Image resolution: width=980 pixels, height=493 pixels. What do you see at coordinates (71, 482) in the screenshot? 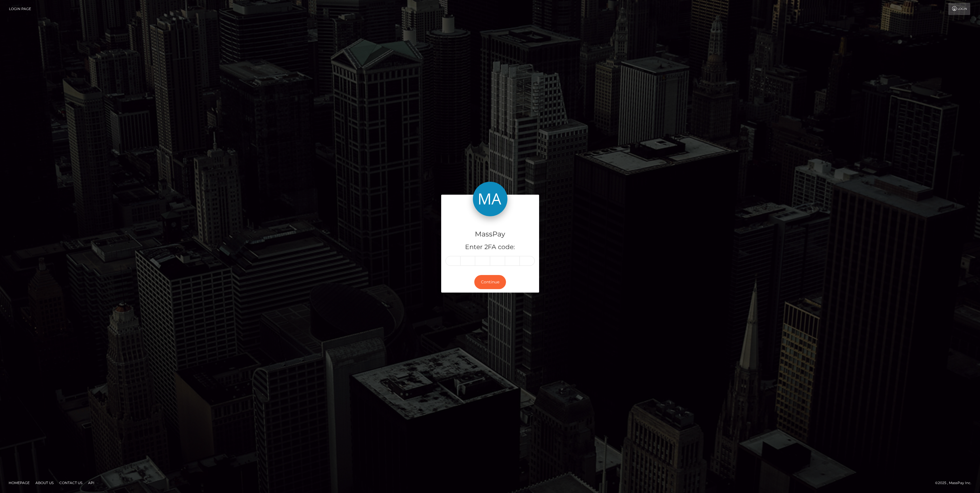
I see `a: Contact Us` at bounding box center [71, 482].